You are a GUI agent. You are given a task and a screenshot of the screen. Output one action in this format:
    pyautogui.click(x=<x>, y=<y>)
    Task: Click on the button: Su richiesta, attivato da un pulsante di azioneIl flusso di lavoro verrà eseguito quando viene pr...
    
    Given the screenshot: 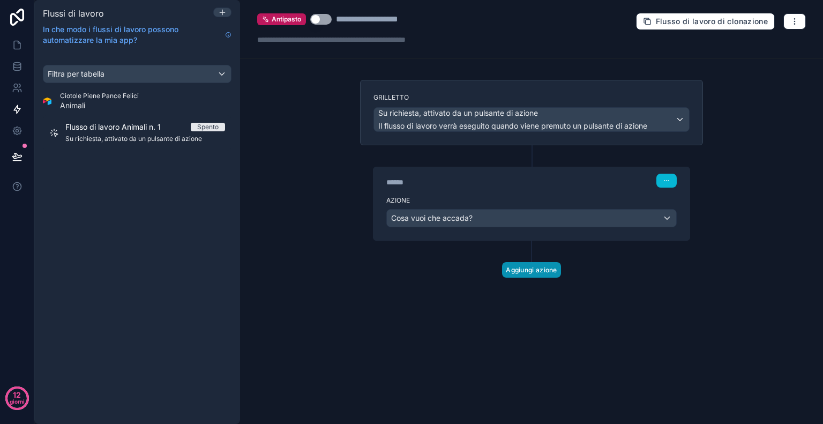 What is the action you would take?
    pyautogui.click(x=532, y=120)
    